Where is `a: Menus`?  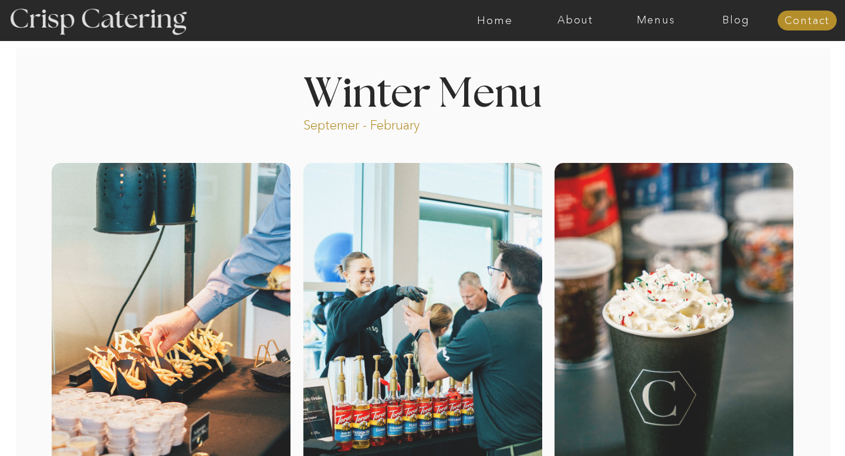
a: Menus is located at coordinates (655, 21).